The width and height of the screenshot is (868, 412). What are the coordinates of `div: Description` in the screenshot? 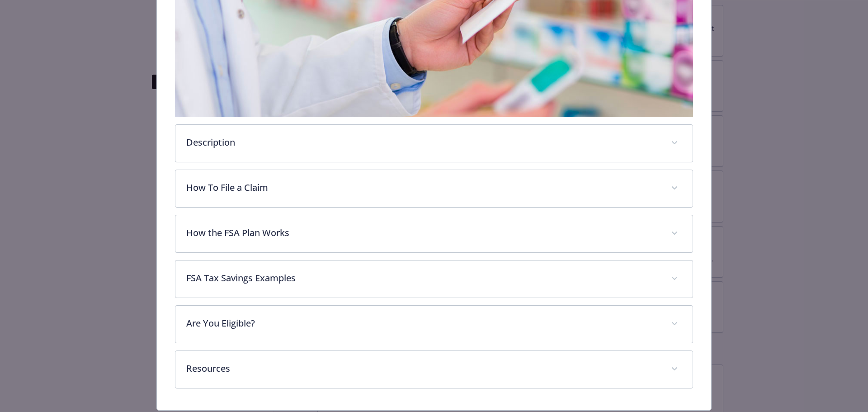 It's located at (434, 143).